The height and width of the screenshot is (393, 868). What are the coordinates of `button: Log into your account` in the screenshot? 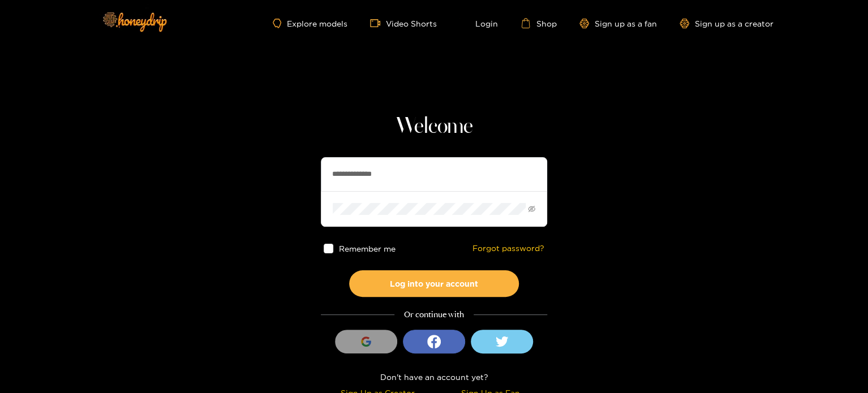 It's located at (434, 284).